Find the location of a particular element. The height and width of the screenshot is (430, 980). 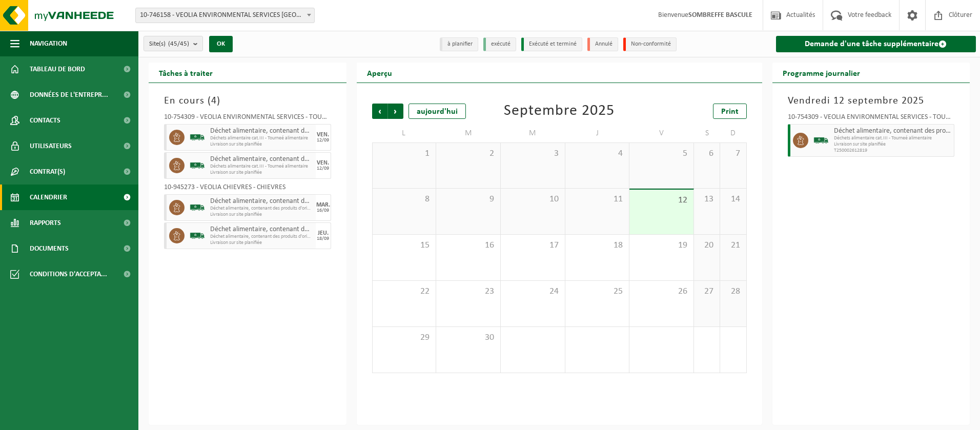

span: Suivant is located at coordinates (396, 111).